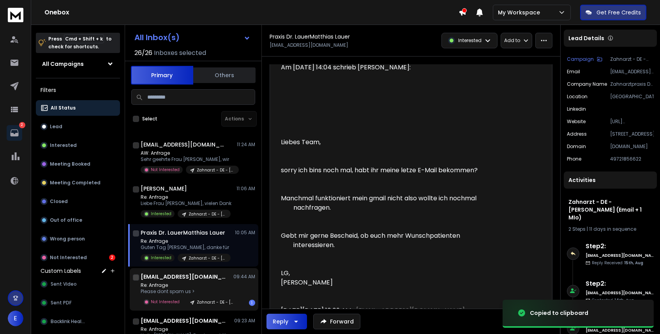 The width and height of the screenshot is (660, 334). What do you see at coordinates (576, 122) in the screenshot?
I see `p: website` at bounding box center [576, 122].